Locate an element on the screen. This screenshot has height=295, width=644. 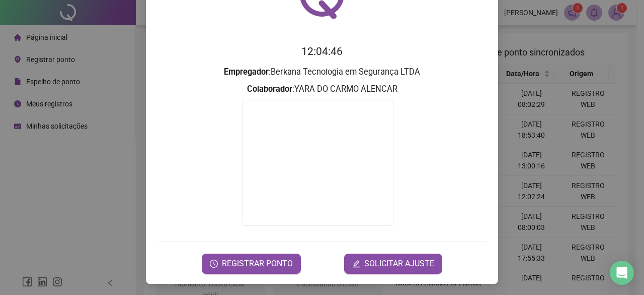
h3: : Berkana Tecnologia em Segurança LTDA is located at coordinates (322, 72).